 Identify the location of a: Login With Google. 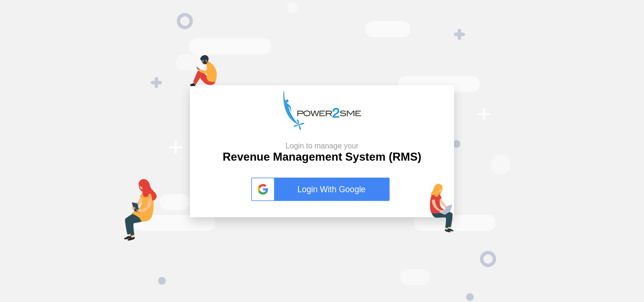
(322, 190).